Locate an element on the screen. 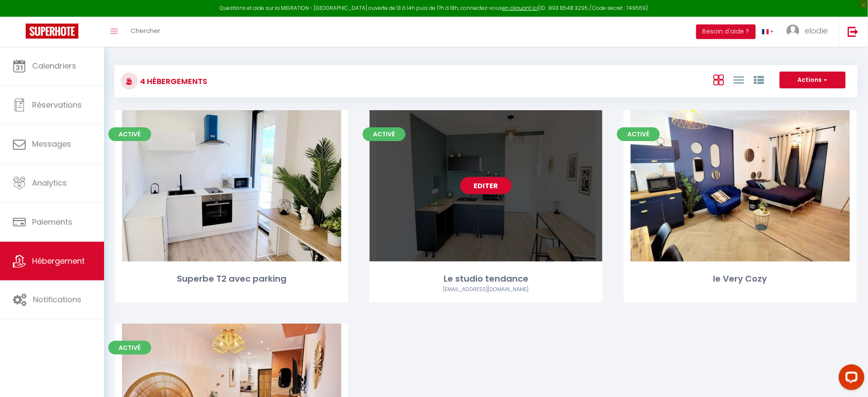  a: en cliquant ici is located at coordinates (520, 8).